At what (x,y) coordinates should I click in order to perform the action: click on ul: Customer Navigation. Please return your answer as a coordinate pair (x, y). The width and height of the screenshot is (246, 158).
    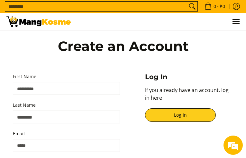
    Looking at the image, I should click on (158, 22).